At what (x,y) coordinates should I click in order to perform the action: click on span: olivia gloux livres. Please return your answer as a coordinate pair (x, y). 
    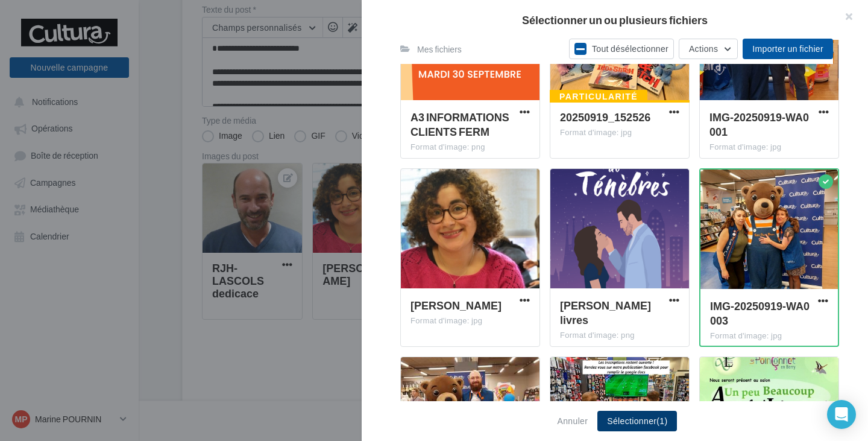
    Looking at the image, I should click on (605, 312).